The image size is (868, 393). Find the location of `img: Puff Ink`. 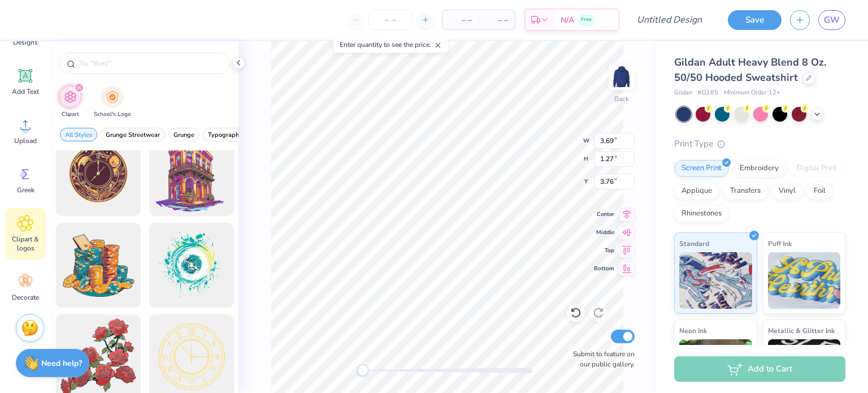

img: Puff Ink is located at coordinates (804, 280).